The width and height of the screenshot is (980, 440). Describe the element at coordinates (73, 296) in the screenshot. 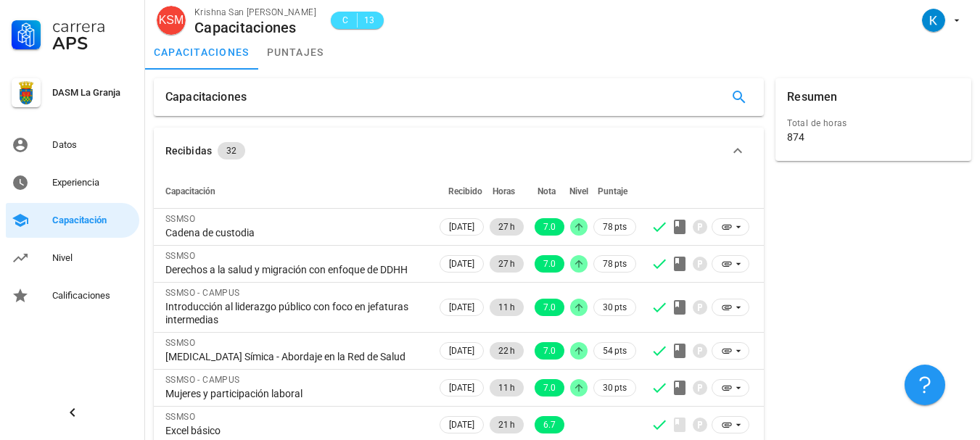

I see `a: Calificaciones` at that location.